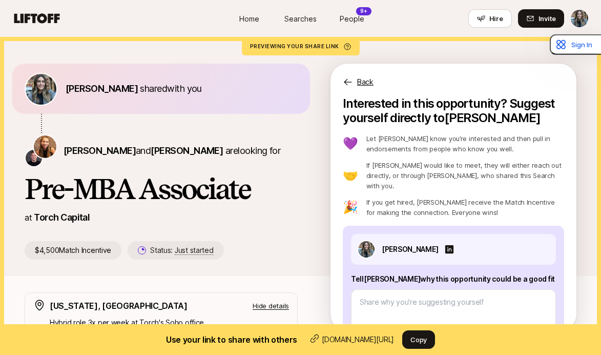 This screenshot has width=601, height=355. I want to click on button: Copy, so click(419, 339).